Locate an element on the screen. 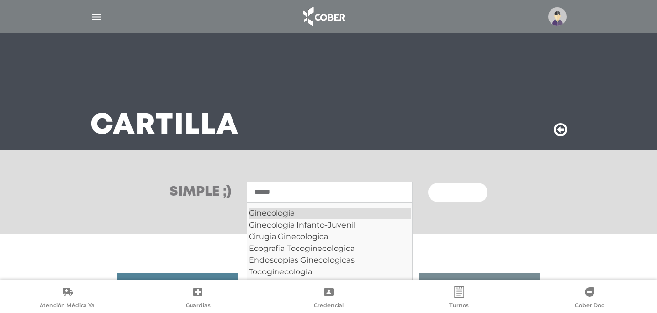 The height and width of the screenshot is (313, 657). span: Guardias is located at coordinates (198, 306).